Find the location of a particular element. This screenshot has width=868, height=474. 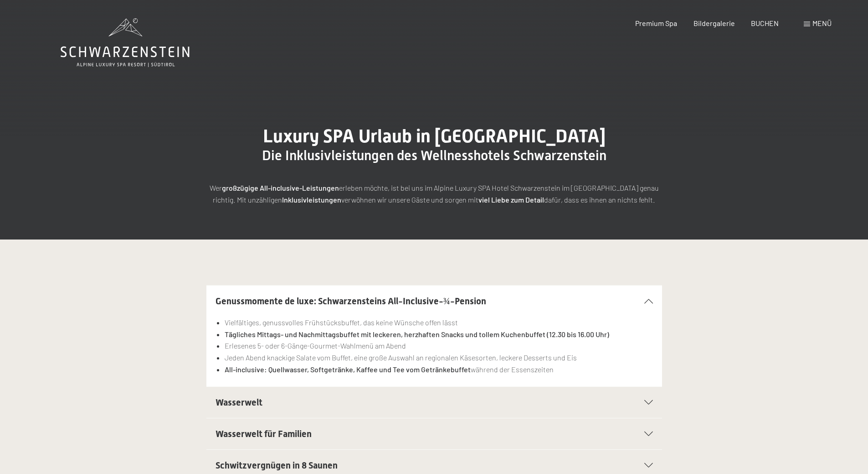

span: BUCHEN is located at coordinates (765, 22).